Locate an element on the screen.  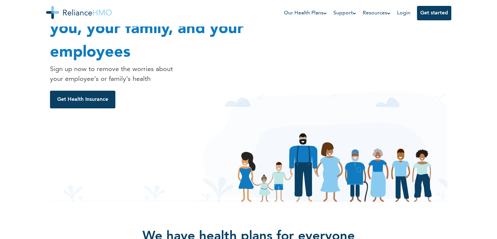
a: Support is located at coordinates (345, 13).